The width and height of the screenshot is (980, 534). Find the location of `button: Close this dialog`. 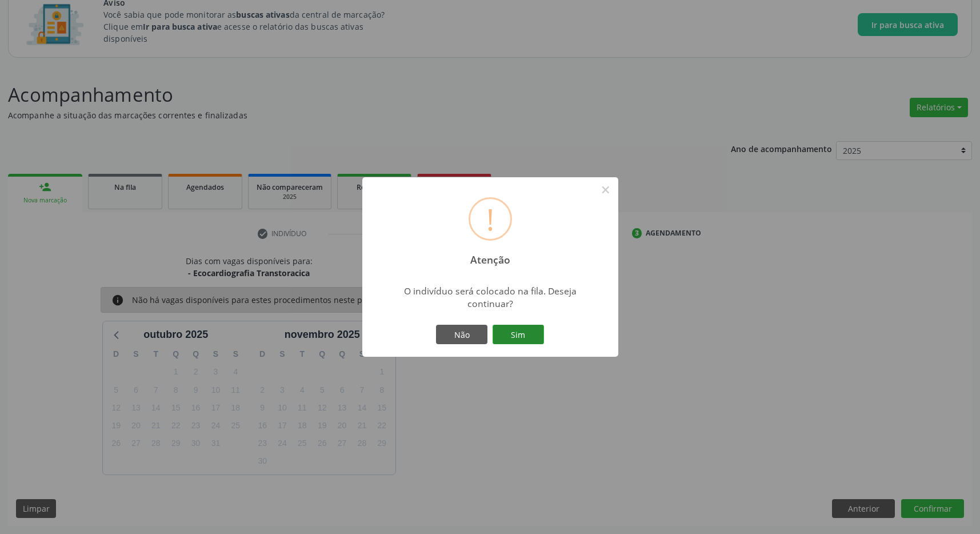

button: Close this dialog is located at coordinates (606, 190).